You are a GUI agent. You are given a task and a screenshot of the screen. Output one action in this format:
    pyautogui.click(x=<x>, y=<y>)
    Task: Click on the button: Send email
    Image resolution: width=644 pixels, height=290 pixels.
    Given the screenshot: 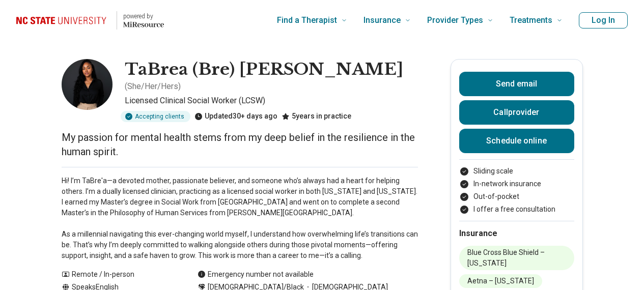 What is the action you would take?
    pyautogui.click(x=517, y=84)
    